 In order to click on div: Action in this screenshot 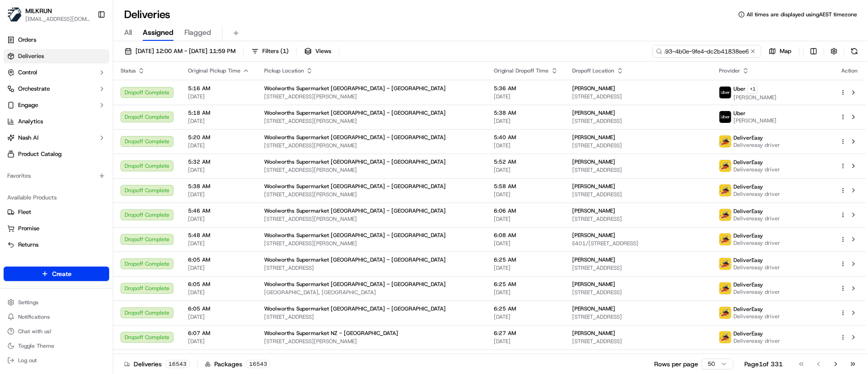, I will do `click(849, 71)`.